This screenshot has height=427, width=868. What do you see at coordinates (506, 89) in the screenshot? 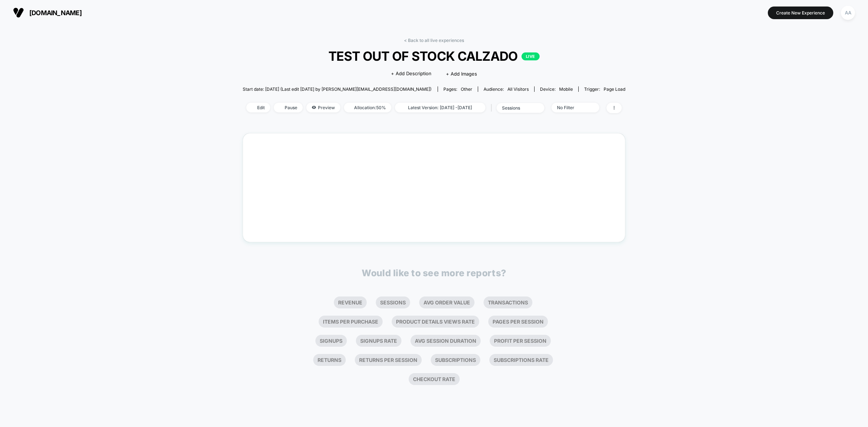
I see `div: Audience:` at bounding box center [506, 89].